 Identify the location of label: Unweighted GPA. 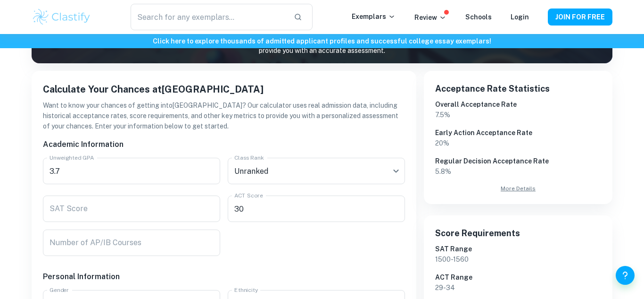
(71, 157).